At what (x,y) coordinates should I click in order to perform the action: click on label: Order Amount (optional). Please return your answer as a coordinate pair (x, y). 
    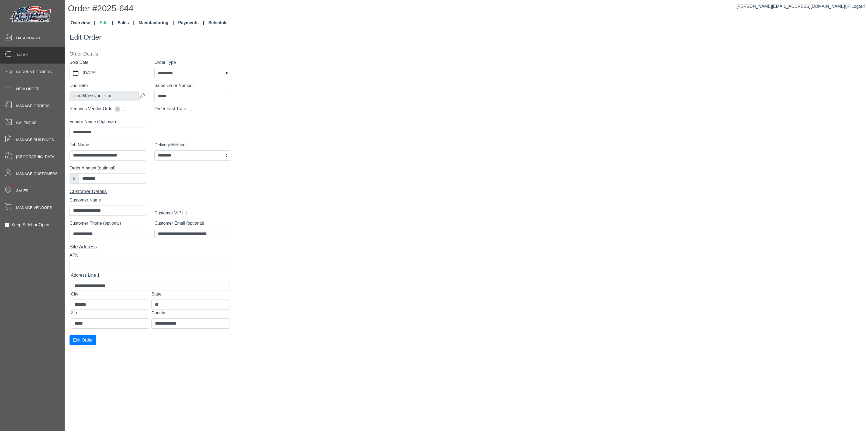
    Looking at the image, I should click on (93, 168).